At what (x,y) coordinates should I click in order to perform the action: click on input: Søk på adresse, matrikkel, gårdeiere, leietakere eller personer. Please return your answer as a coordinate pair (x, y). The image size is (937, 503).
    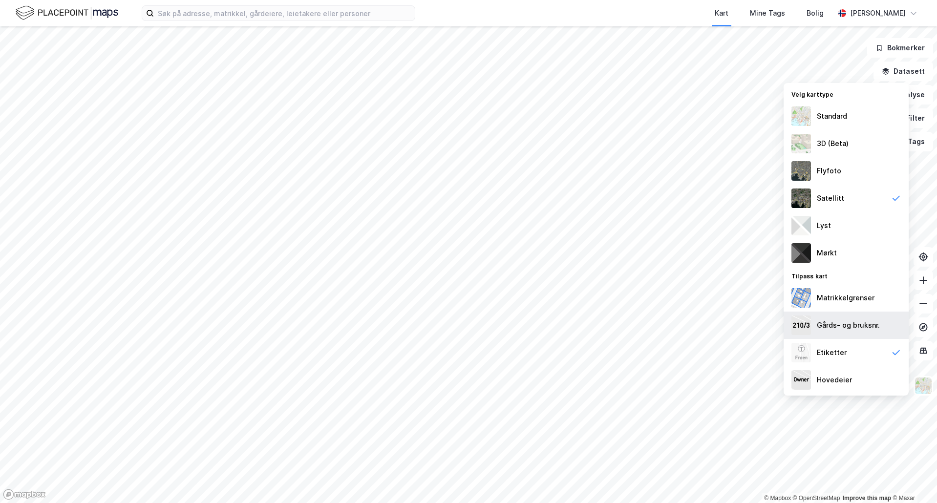
    Looking at the image, I should click on (284, 13).